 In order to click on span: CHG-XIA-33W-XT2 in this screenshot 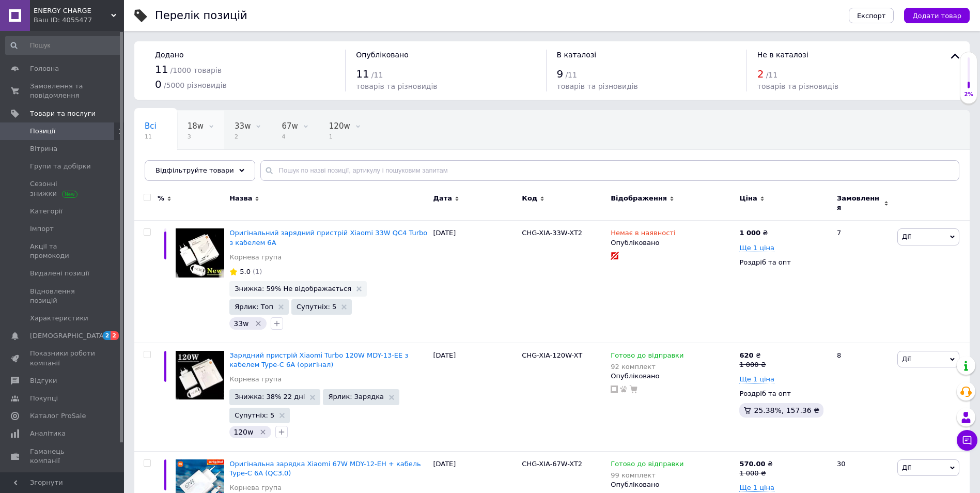, I will do `click(552, 233)`.